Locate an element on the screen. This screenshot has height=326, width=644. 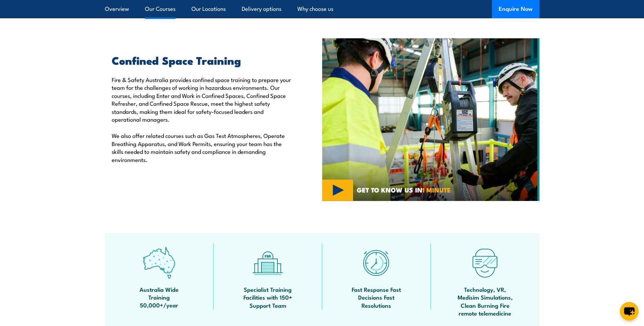
img: auswide-icon is located at coordinates (159, 263).